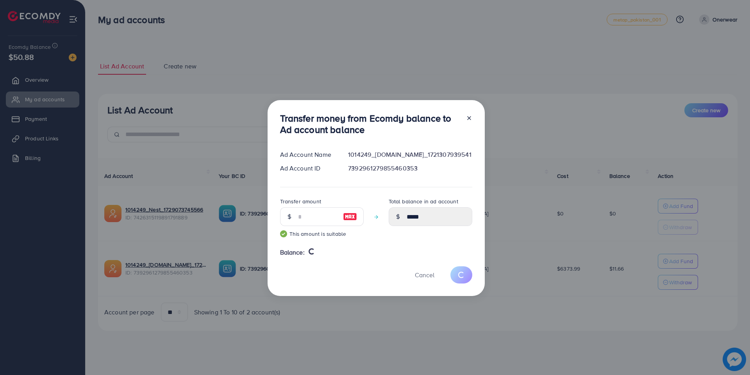 This screenshot has height=375, width=750. Describe the element at coordinates (284, 234) in the screenshot. I see `img: guide` at that location.